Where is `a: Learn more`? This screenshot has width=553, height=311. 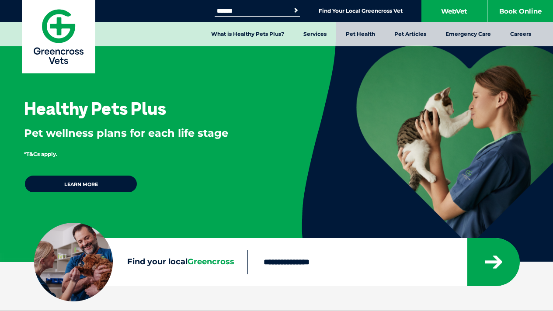
a: Learn more is located at coordinates (81, 184).